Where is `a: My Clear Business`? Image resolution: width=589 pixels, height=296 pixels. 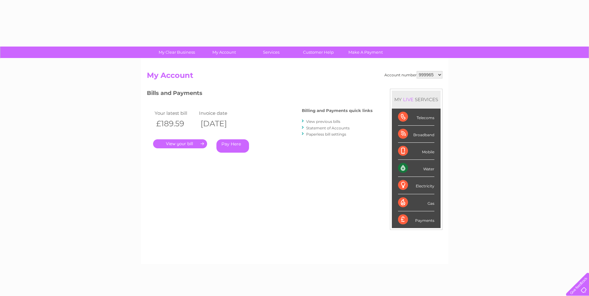 a: My Clear Business is located at coordinates (177, 52).